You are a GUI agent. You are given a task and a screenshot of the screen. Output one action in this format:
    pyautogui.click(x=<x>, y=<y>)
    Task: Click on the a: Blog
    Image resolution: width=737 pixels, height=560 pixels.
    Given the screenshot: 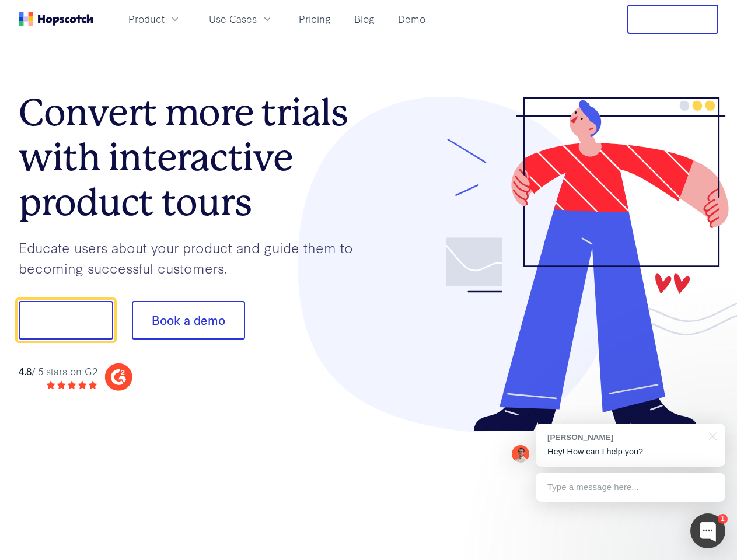 What is the action you would take?
    pyautogui.click(x=364, y=19)
    